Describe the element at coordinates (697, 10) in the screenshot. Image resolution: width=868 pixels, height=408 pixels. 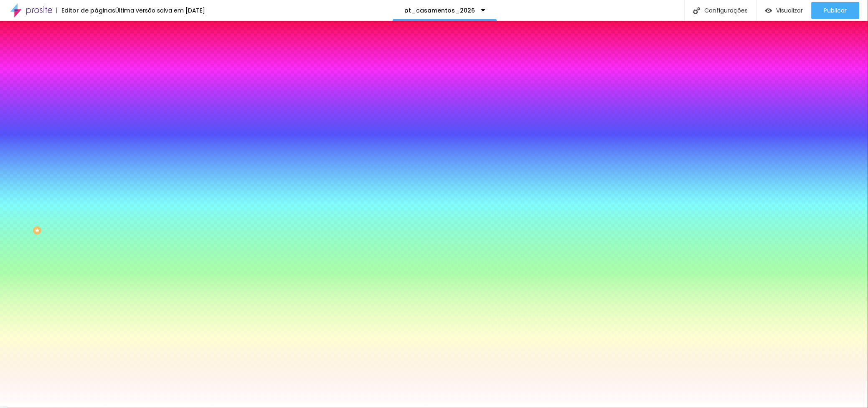
I see `img: Icone` at that location.